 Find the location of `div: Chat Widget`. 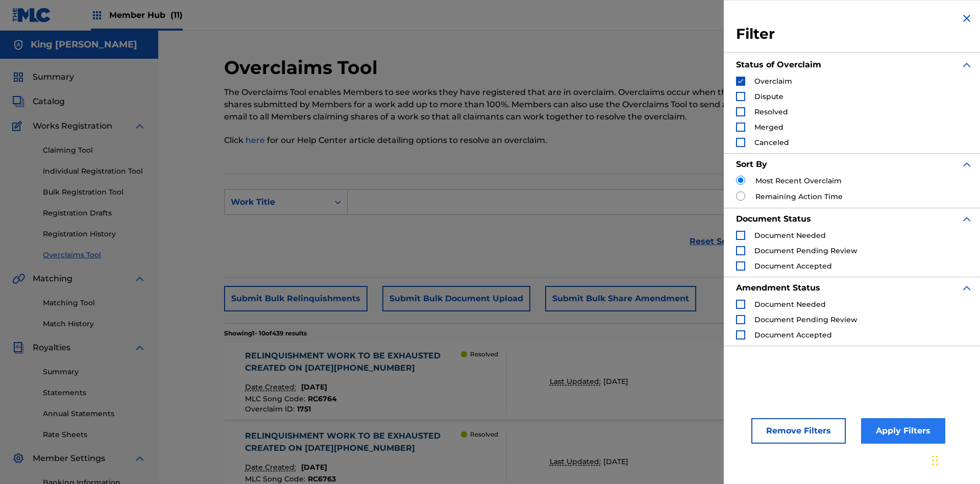

div: Chat Widget is located at coordinates (955, 460).